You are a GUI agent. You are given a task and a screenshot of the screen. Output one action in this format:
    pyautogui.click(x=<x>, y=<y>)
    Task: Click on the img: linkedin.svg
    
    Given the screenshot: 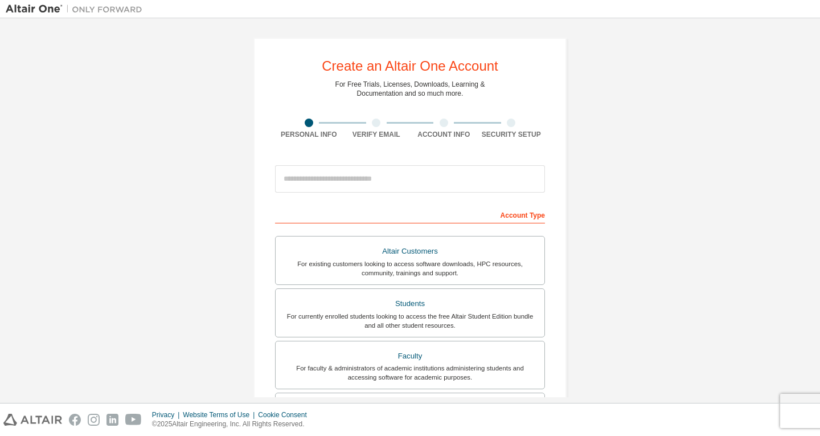 What is the action you would take?
    pyautogui.click(x=112, y=419)
    